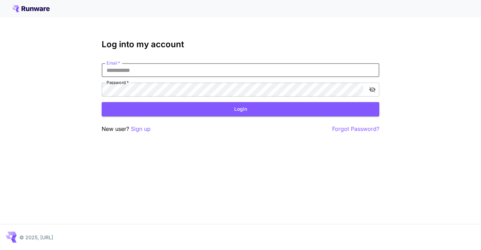 This screenshot has width=481, height=250. What do you see at coordinates (356, 129) in the screenshot?
I see `button: Forgot Password?` at bounding box center [356, 129].